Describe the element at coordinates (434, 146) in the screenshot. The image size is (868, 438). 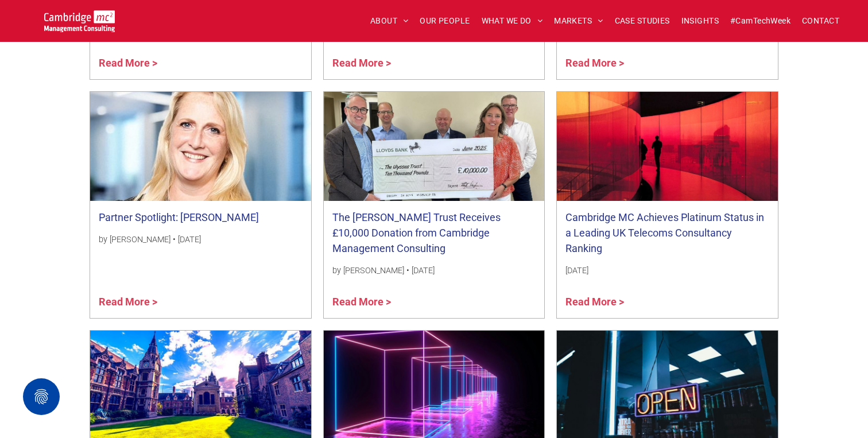
I see `a: Cambridge MC Falklands team standing with Polly Marsh, CEO of the Ulysses Trust, holding a cheque` at that location.